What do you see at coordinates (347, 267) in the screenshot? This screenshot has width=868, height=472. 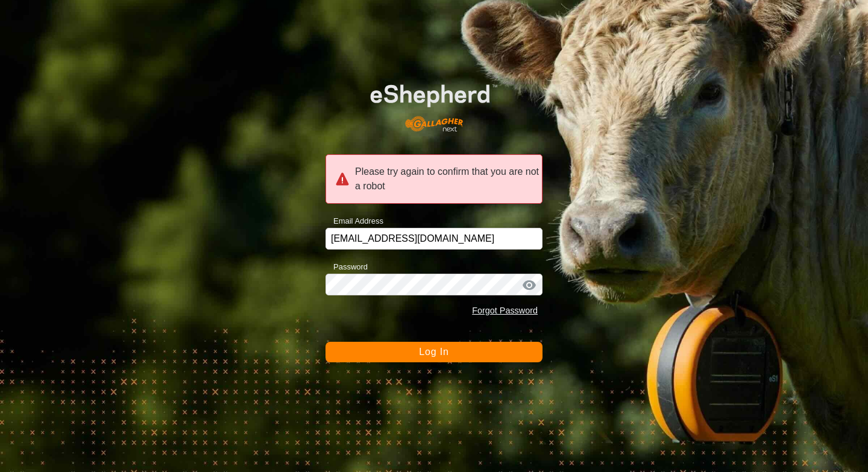 I see `label: Password` at bounding box center [347, 267].